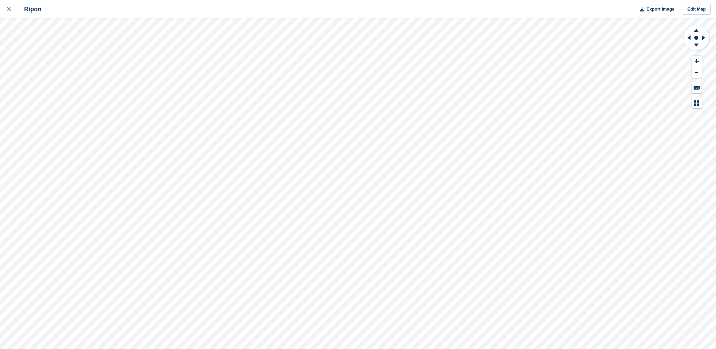 The image size is (716, 349). I want to click on button: Export Image, so click(655, 9).